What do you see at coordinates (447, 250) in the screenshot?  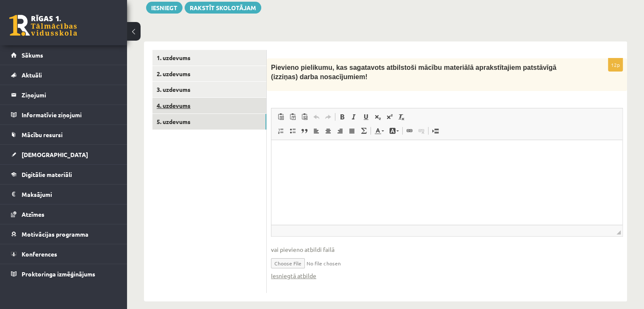 I see `span: vai pievieno atbildi failā` at bounding box center [447, 250].